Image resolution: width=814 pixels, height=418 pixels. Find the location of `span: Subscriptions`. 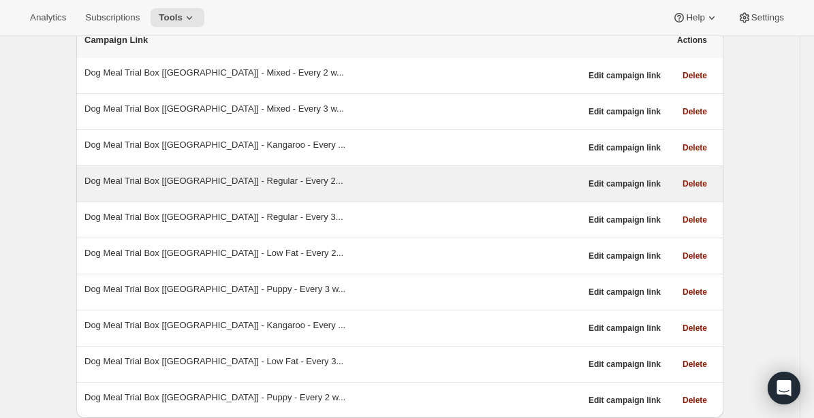

span: Subscriptions is located at coordinates (112, 18).